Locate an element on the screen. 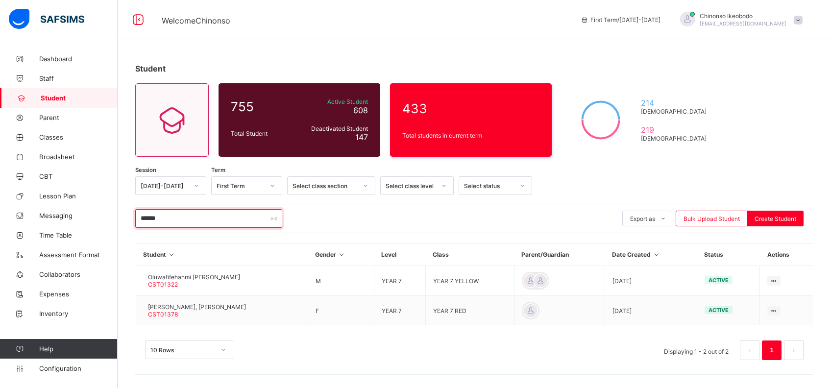 The height and width of the screenshot is (388, 831). td: YEAR 7 RED is located at coordinates (470, 311).